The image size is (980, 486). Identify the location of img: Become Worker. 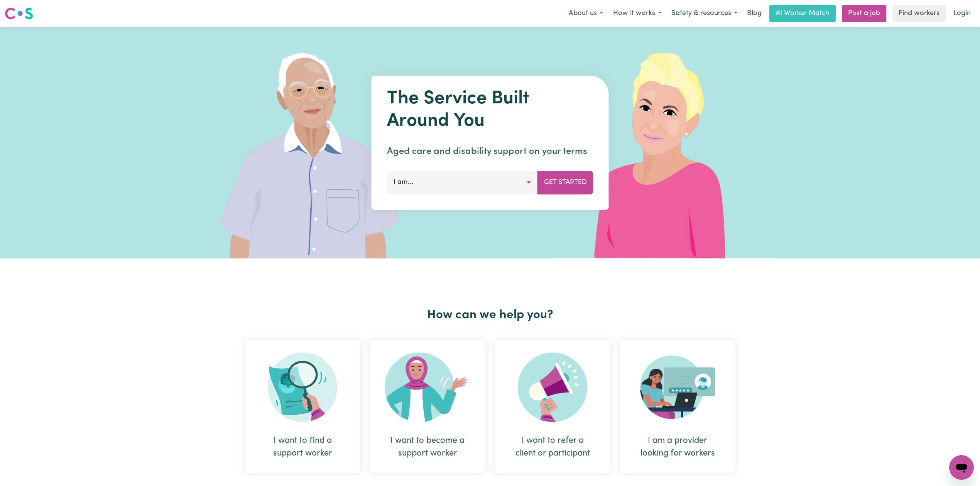
(427, 388).